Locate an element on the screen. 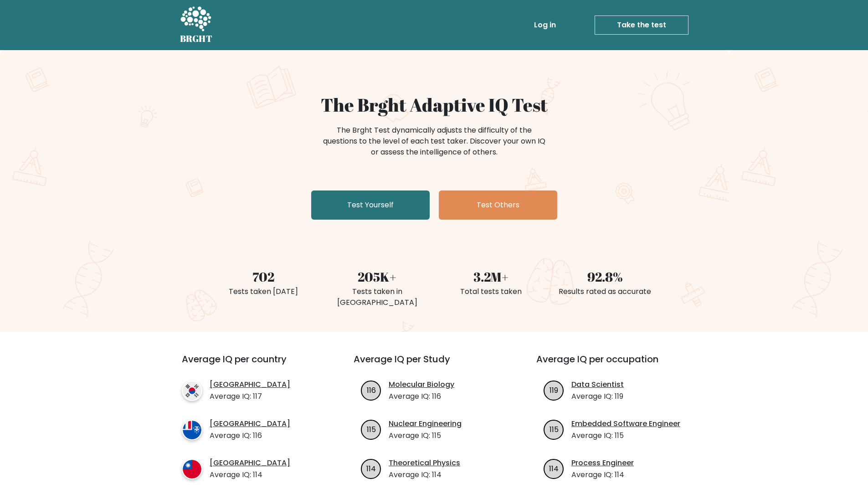  a: Process Engineer is located at coordinates (603, 463).